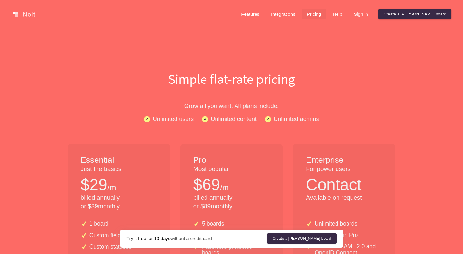 The width and height of the screenshot is (463, 254). What do you see at coordinates (119, 202) in the screenshot?
I see `p: billed annually or $ 39 monthly` at bounding box center [119, 202].